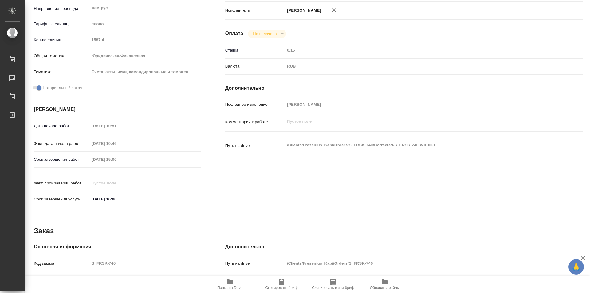  What do you see at coordinates (62, 88) in the screenshot?
I see `span: Нотариальный заказ` at bounding box center [62, 88].